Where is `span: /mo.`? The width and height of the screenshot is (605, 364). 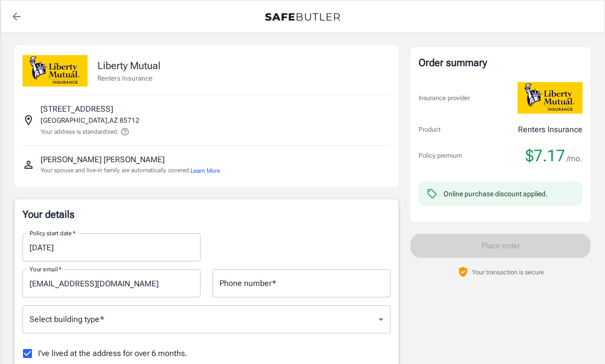 span: /mo. is located at coordinates (575, 158).